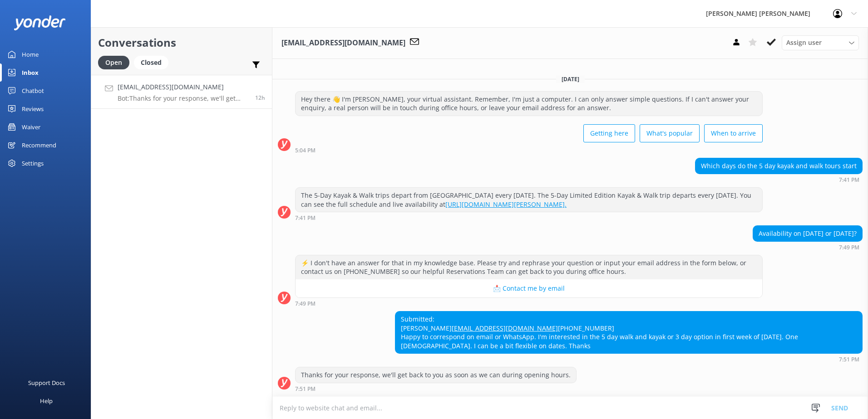  I want to click on div: Thanks for your response, we'll get back to you as soon as we can during opening hours., so click(436, 375).